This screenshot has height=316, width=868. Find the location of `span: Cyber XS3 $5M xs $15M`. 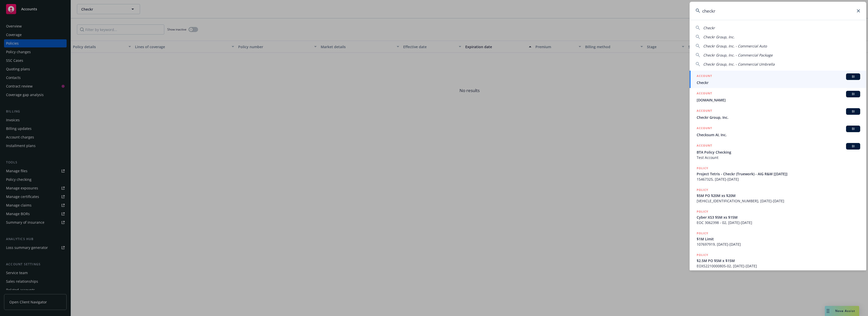

span: Cyber XS3 $5M xs $15M is located at coordinates (779, 217).